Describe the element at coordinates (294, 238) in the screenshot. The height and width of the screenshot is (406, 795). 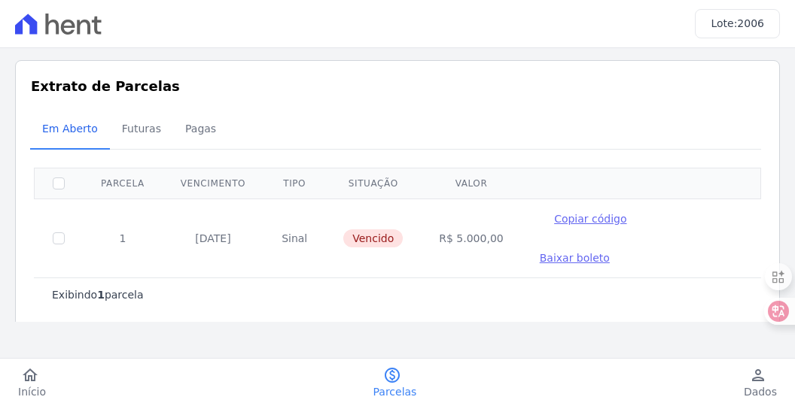
I see `td: Sinal` at that location.